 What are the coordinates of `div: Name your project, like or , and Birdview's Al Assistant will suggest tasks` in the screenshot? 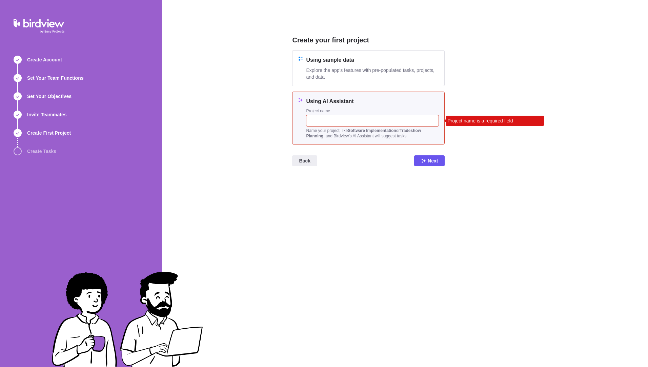 It's located at (372, 133).